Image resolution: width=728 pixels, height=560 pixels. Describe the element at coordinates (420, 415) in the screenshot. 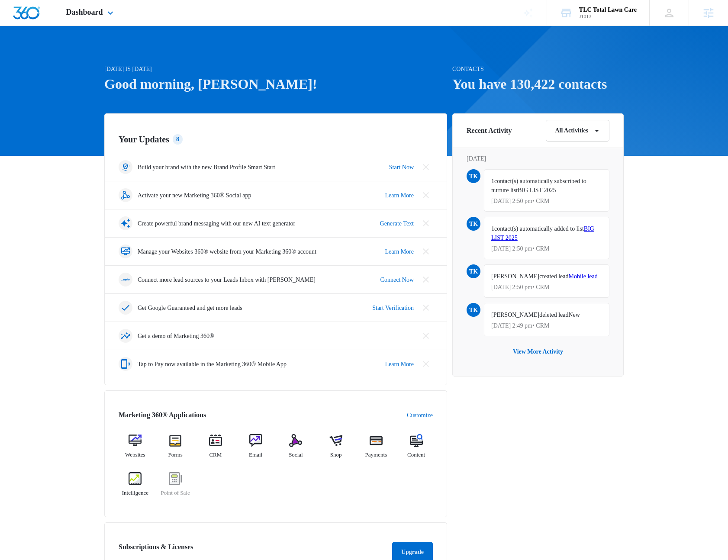

I see `a: Customize` at that location.